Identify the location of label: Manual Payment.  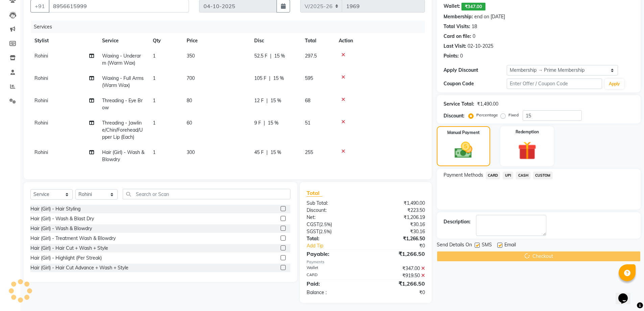
(463, 132).